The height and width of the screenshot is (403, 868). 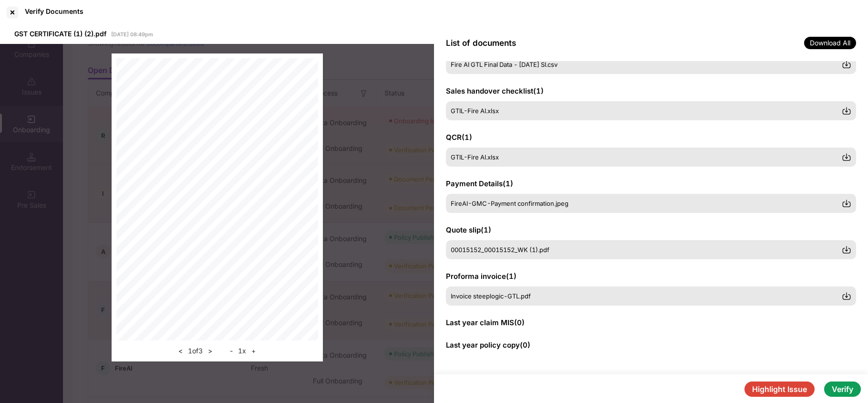 What do you see at coordinates (481, 43) in the screenshot?
I see `span: List of documents` at bounding box center [481, 43].